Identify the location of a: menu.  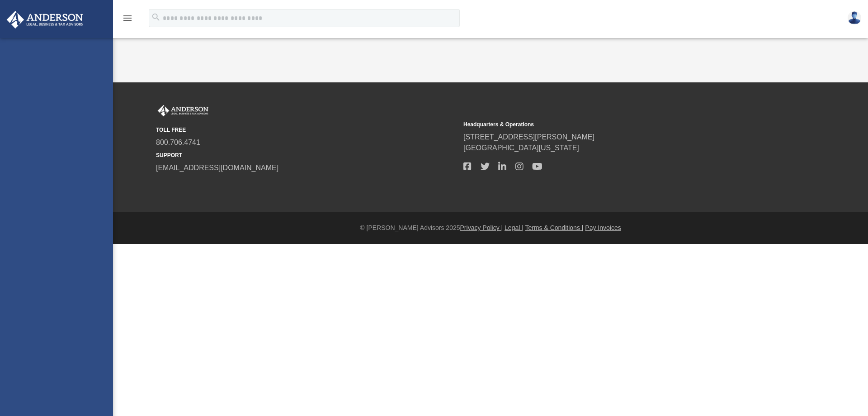
(127, 20).